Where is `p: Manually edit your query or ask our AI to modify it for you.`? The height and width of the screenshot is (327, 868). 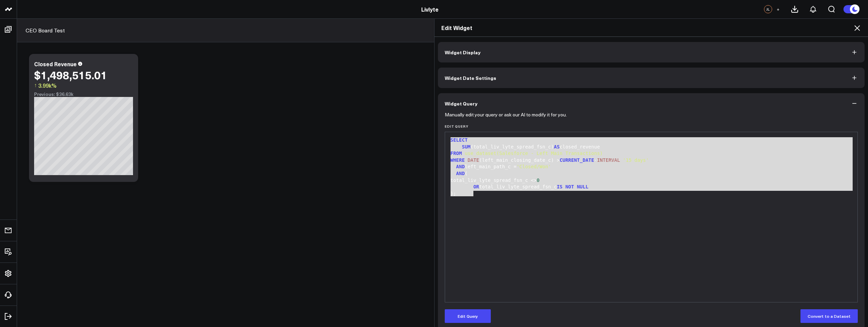
p: Manually edit your query or ask our AI to modify it for you. is located at coordinates (506, 115).